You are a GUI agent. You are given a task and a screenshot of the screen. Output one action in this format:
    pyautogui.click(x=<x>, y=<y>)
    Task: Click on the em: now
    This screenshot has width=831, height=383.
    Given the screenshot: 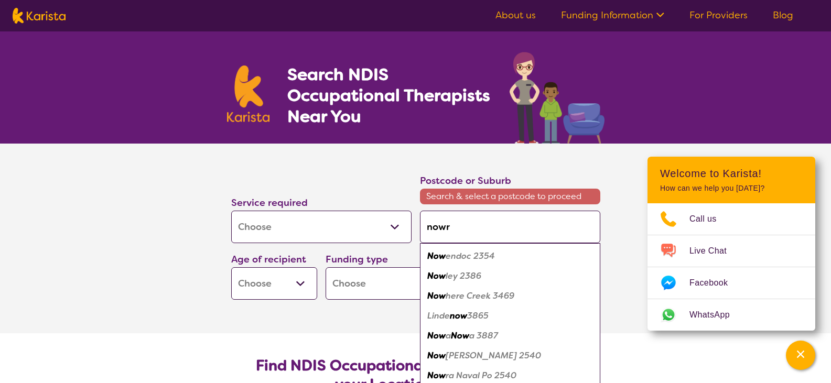 What is the action you would take?
    pyautogui.click(x=458, y=316)
    